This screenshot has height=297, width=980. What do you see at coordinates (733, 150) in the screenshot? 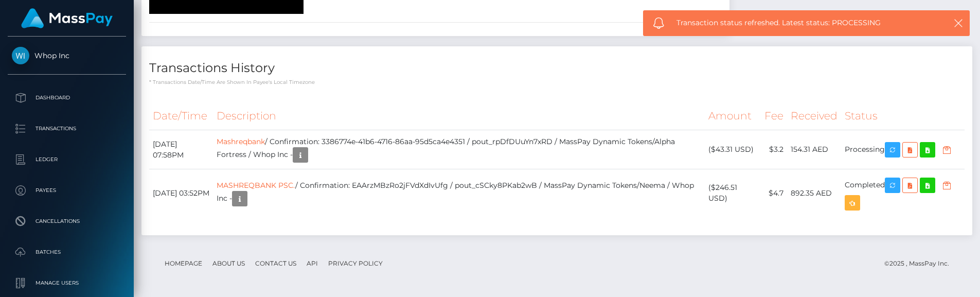
I see `td: ($43.31 USD)` at bounding box center [733, 150].